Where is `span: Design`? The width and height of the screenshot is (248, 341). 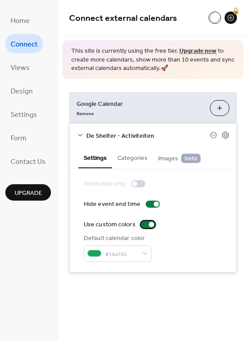
span: Design is located at coordinates (22, 91).